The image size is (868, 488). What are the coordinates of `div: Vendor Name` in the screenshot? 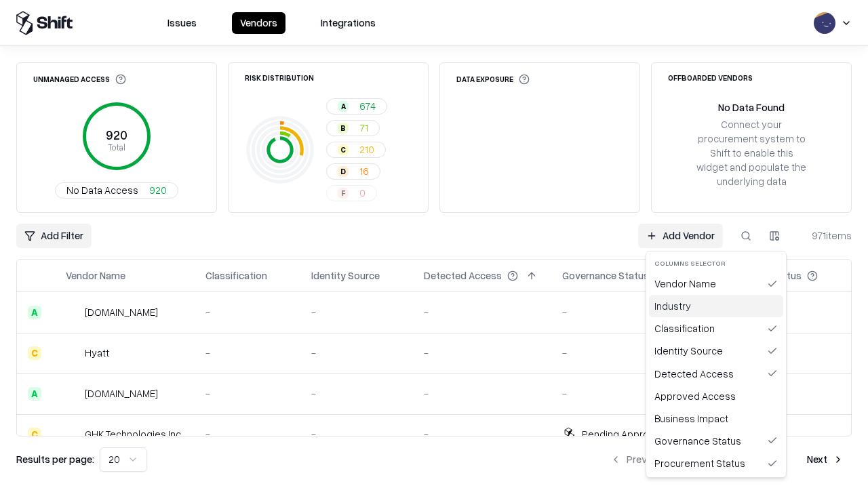 It's located at (716, 283).